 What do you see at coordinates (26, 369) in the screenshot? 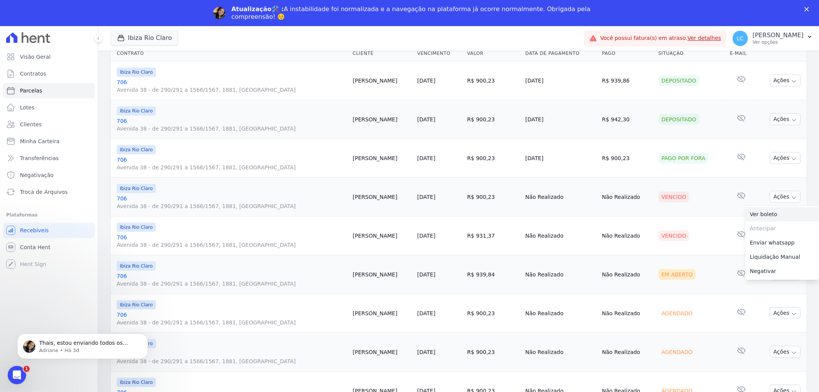
I see `span: 1` at bounding box center [26, 369].